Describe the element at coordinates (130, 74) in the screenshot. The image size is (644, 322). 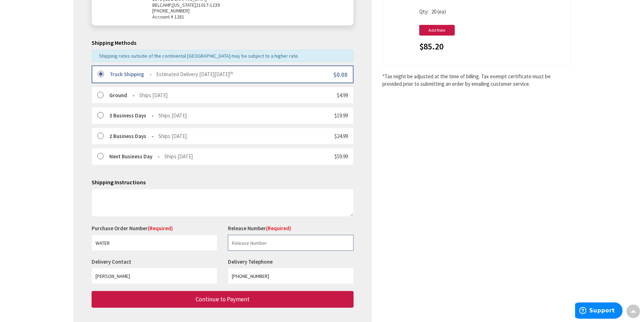
I see `strong: Truck Shipping` at that location.